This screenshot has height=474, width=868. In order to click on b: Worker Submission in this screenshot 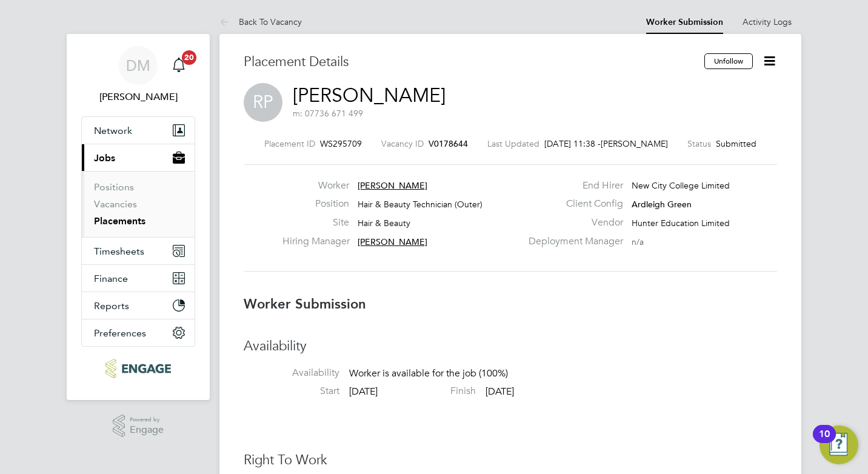, I will do `click(305, 303)`.